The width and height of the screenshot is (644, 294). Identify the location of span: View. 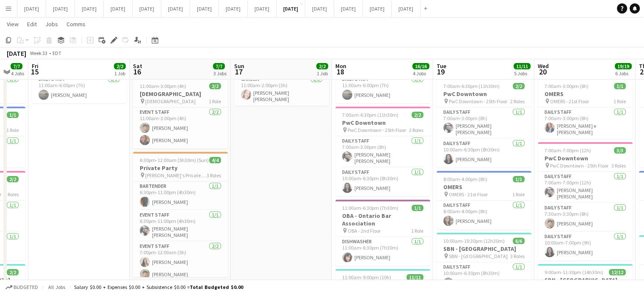
(13, 24).